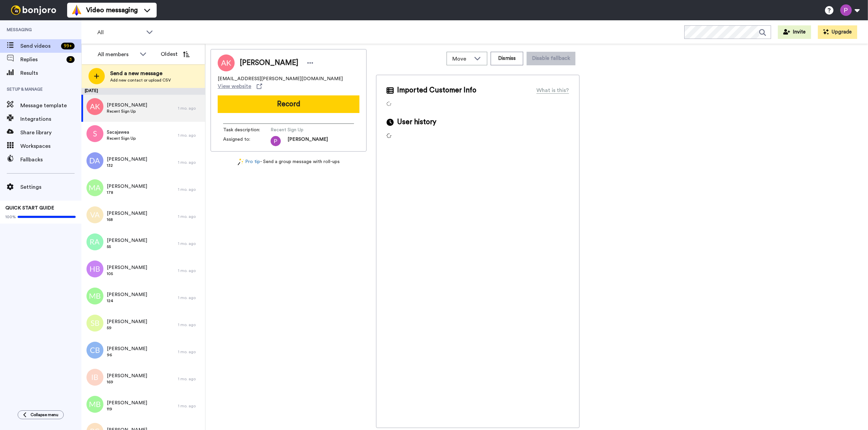 The width and height of the screenshot is (868, 430). What do you see at coordinates (120, 32) in the screenshot?
I see `span: All` at bounding box center [120, 32].